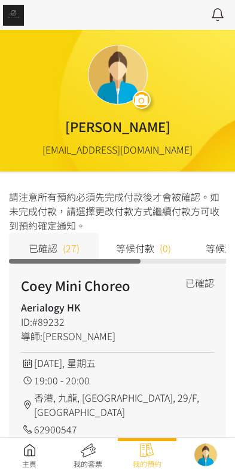 The image size is (235, 474). Describe the element at coordinates (98, 322) in the screenshot. I see `div: ID:#89232` at that location.